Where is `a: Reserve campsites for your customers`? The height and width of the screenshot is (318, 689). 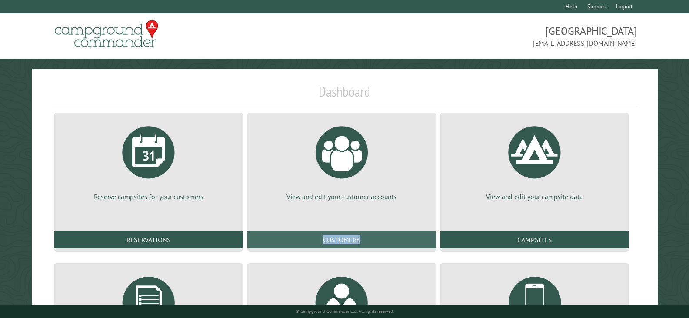 a: Reserve campsites for your customers is located at coordinates (149, 160).